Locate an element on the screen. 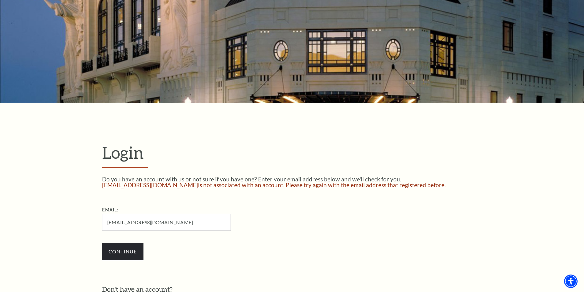  div: Accessibility Menu is located at coordinates (570, 281).